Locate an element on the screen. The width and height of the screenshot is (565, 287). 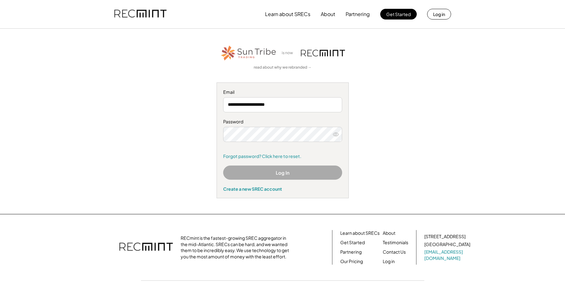
a: Testimonials is located at coordinates (396, 243).